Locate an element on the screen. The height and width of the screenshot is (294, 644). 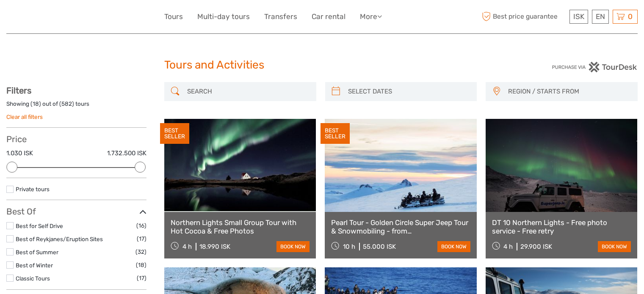
a: Transfers is located at coordinates (281, 17).